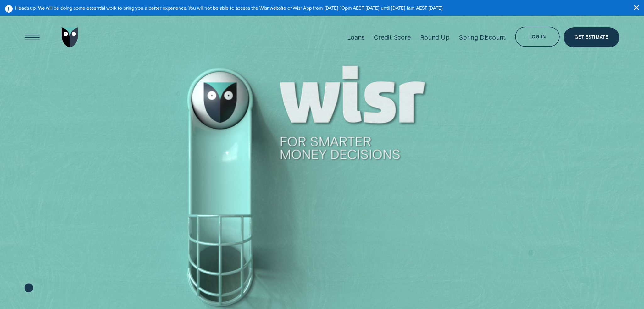 Image resolution: width=644 pixels, height=309 pixels. I want to click on a: Go to home page, so click(70, 37).